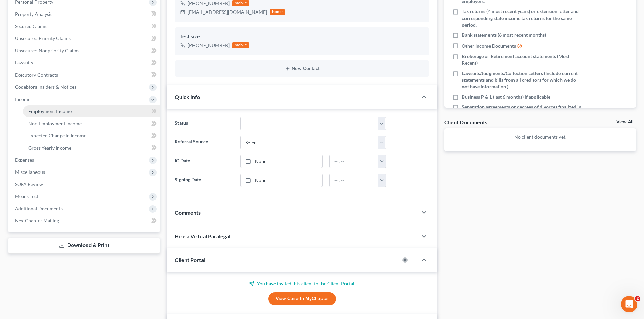 This screenshot has width=644, height=319. Describe the element at coordinates (31, 26) in the screenshot. I see `span: Secured Claims` at that location.